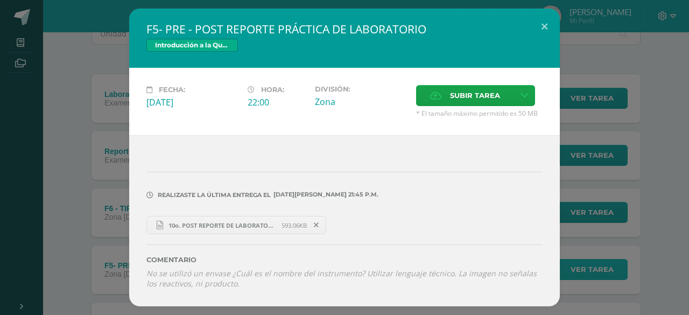 Image resolution: width=689 pixels, height=315 pixels. Describe the element at coordinates (341, 278) in the screenshot. I see `i: No se utilizó un envase ¿Cuál es el nombre del instrumento? Utilizar lenguaje técnico. La imagen ...` at that location.